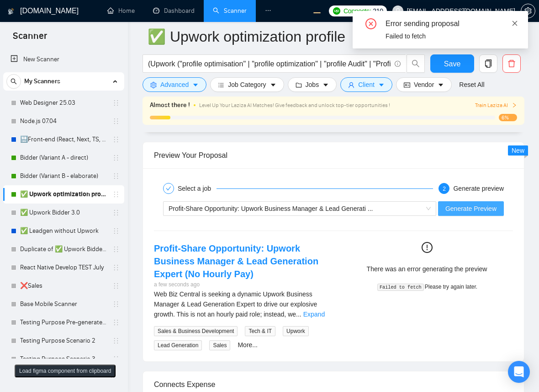  What do you see at coordinates (496, 105) in the screenshot?
I see `button: Train Laziza AI` at bounding box center [496, 105].